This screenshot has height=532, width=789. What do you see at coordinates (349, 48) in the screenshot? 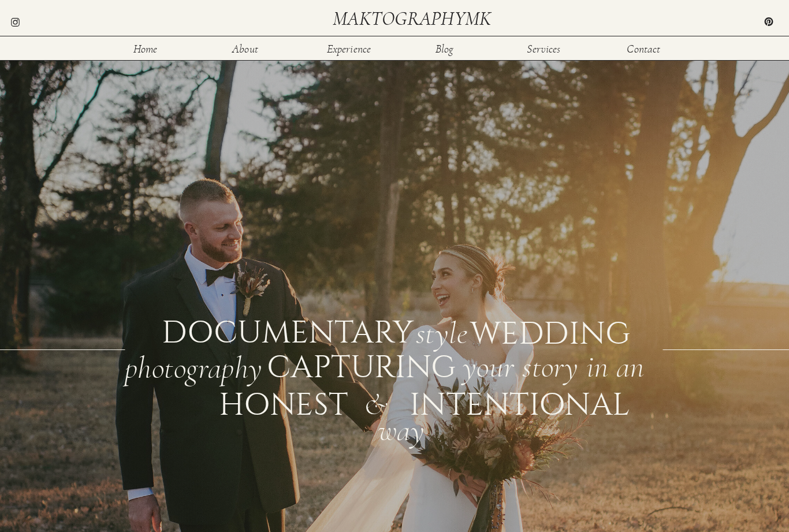
I see `a: Experience` at bounding box center [349, 48].